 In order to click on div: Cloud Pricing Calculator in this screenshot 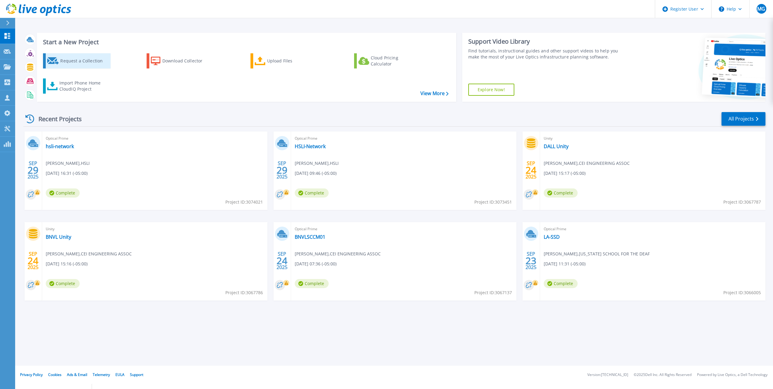, I will do `click(395, 61)`.